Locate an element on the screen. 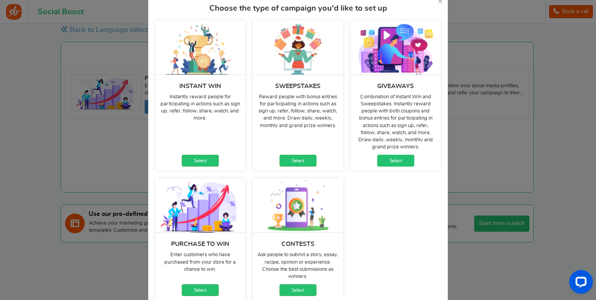  h4: Sweepstakes is located at coordinates (298, 86).